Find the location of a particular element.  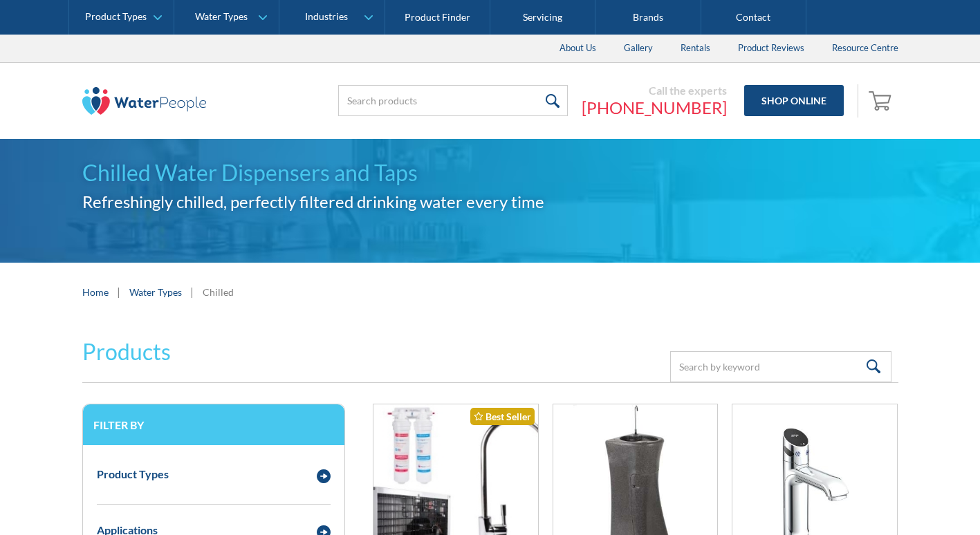

a: Shop Online is located at coordinates (794, 100).